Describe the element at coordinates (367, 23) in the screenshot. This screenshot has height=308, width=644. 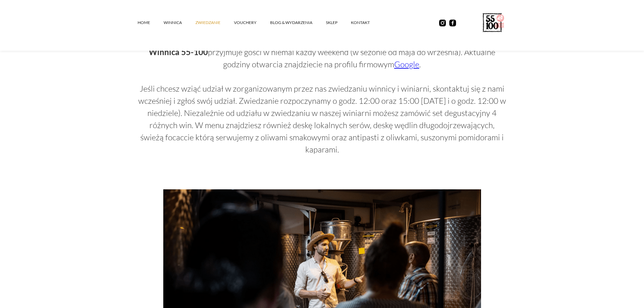
I see `a: kontakt` at that location.